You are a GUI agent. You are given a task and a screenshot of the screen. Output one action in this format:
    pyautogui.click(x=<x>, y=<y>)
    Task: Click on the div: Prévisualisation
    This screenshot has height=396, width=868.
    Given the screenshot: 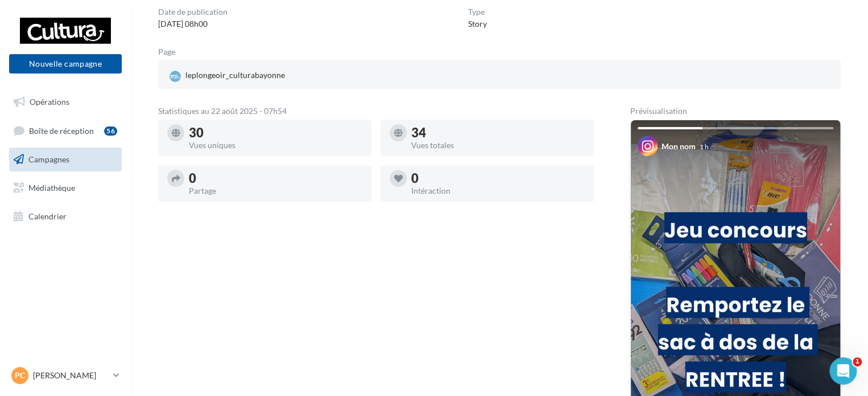 What is the action you would take?
    pyautogui.click(x=735, y=111)
    